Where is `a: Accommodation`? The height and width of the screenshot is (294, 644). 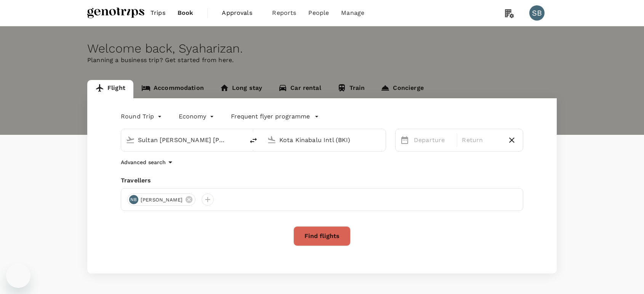
a: Accommodation is located at coordinates (173, 89).